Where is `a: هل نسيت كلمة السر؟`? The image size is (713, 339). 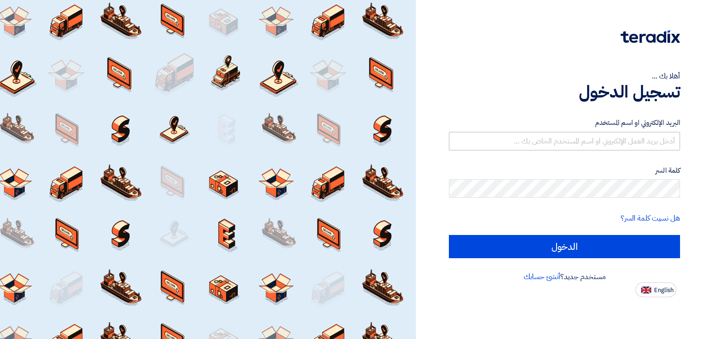
a: هل نسيت كلمة السر؟ is located at coordinates (650, 218).